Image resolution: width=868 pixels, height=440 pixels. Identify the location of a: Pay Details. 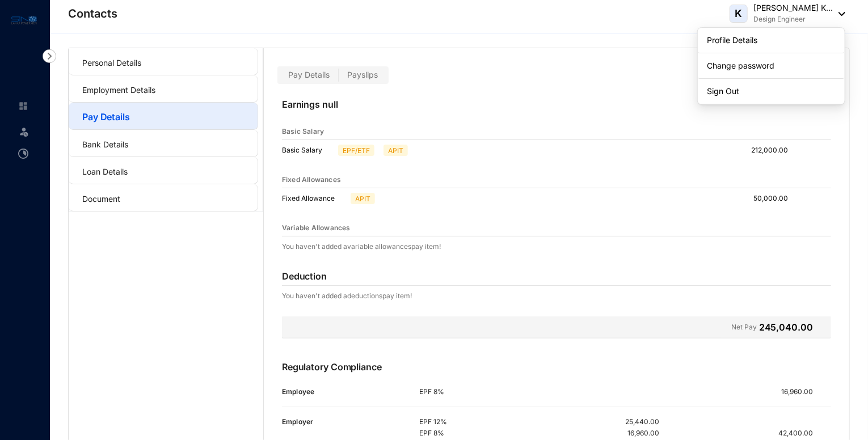
(106, 117).